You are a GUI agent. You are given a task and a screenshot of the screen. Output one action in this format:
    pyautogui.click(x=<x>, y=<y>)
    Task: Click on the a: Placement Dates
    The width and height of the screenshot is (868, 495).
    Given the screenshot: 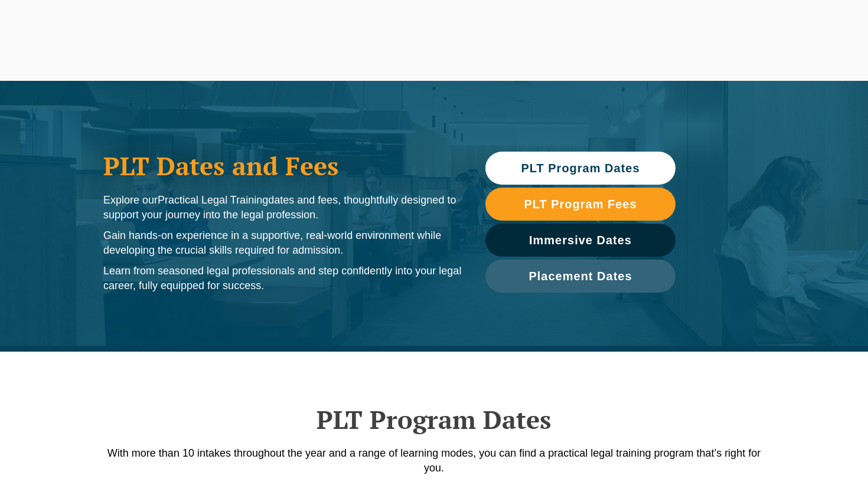 What is the action you would take?
    pyautogui.click(x=580, y=276)
    